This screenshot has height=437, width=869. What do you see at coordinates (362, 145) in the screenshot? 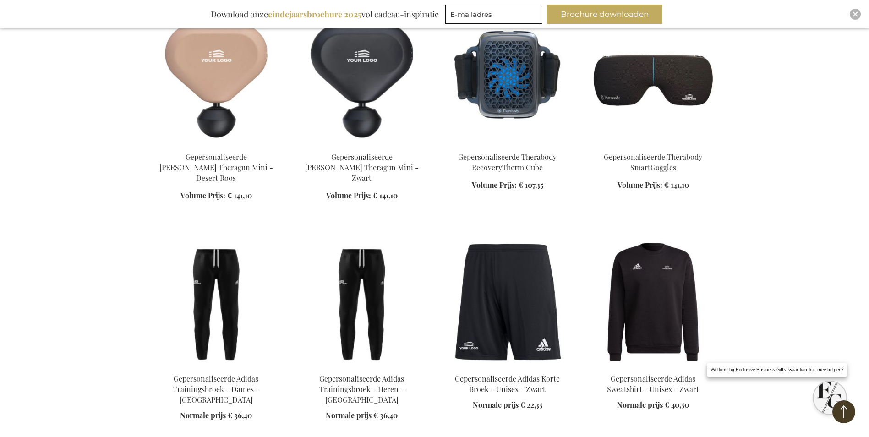
I see `a: Gepersonaliseerde Therabody Theragun Mini - Zwart` at bounding box center [362, 145].